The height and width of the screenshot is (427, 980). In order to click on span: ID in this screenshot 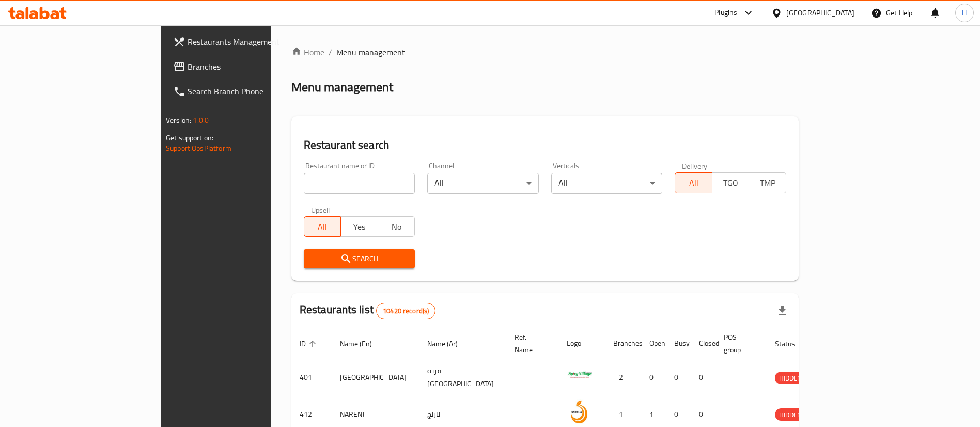, I will do `click(309, 344)`.